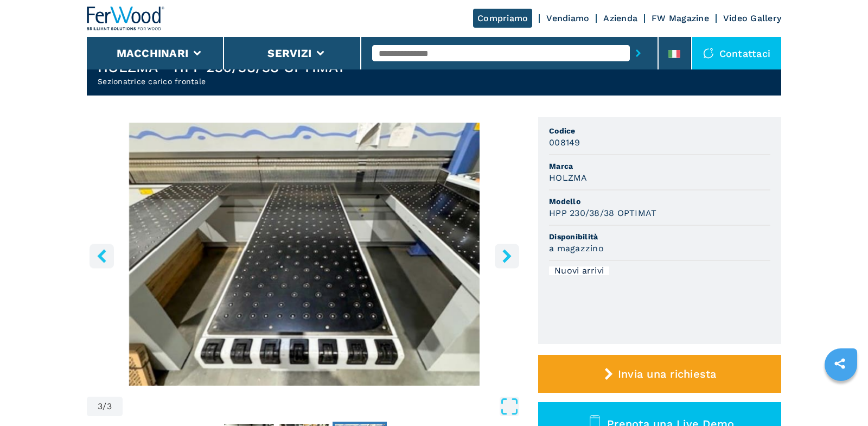 This screenshot has height=426, width=868. Describe the element at coordinates (304, 254) in the screenshot. I see `img: Sezionatrice carico frontale HOLZMA HPP 230/38/38 OPTIMAT` at that location.